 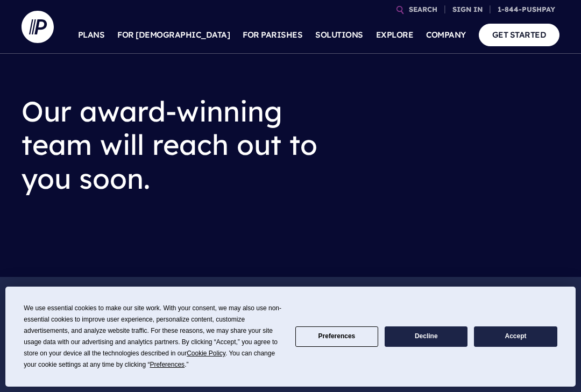 I want to click on a: COMPANY, so click(x=446, y=35).